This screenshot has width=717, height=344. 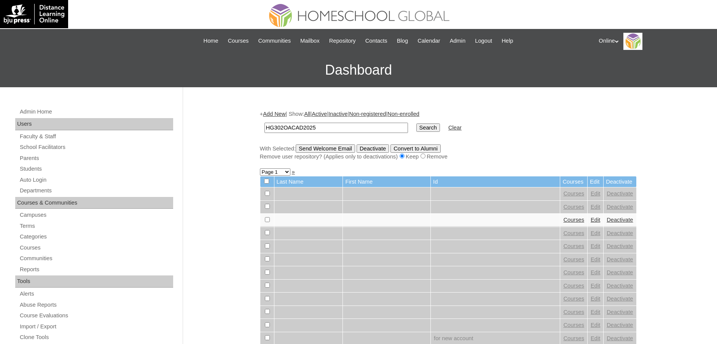 I want to click on a: Admin Home, so click(x=96, y=112).